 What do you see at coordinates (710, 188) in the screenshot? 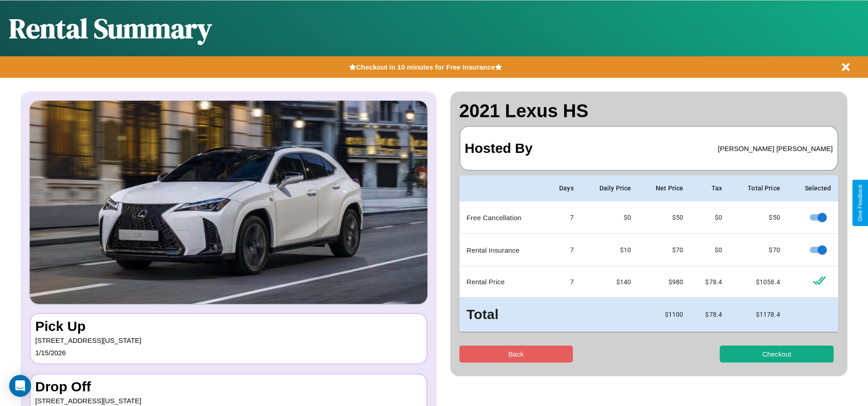
I see `th: Tax` at bounding box center [710, 188].